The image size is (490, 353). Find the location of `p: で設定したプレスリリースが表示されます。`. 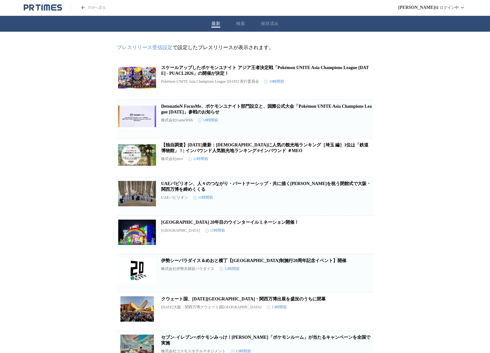

p: で設定したプレスリリースが表示されます。 is located at coordinates (245, 47).